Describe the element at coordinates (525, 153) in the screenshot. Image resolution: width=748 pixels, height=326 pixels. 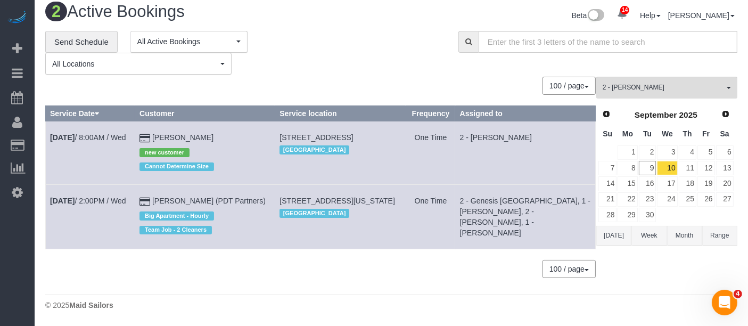
I see `td: Assigned to` at that location.